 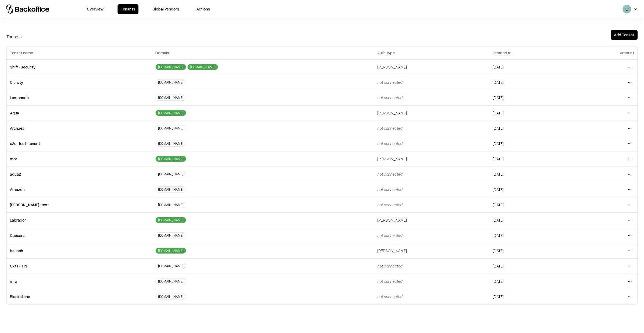 What do you see at coordinates (80, 98) in the screenshot?
I see `td: Lemonade` at bounding box center [80, 98].